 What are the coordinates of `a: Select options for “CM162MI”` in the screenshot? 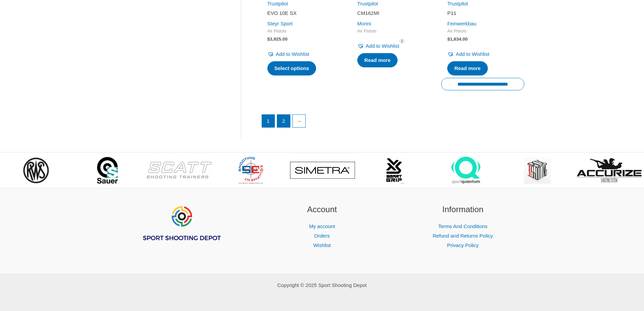 It's located at (378, 60).